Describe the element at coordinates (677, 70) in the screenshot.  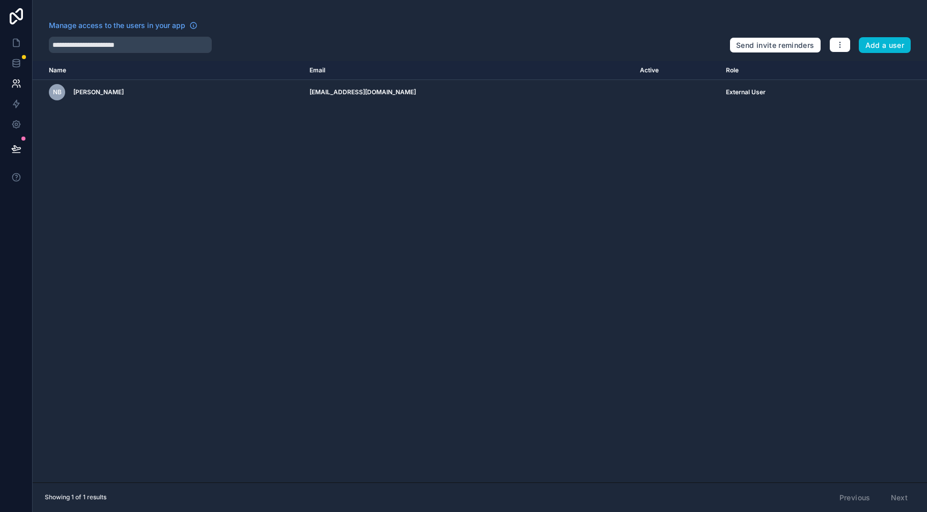
I see `th: Active` at that location.